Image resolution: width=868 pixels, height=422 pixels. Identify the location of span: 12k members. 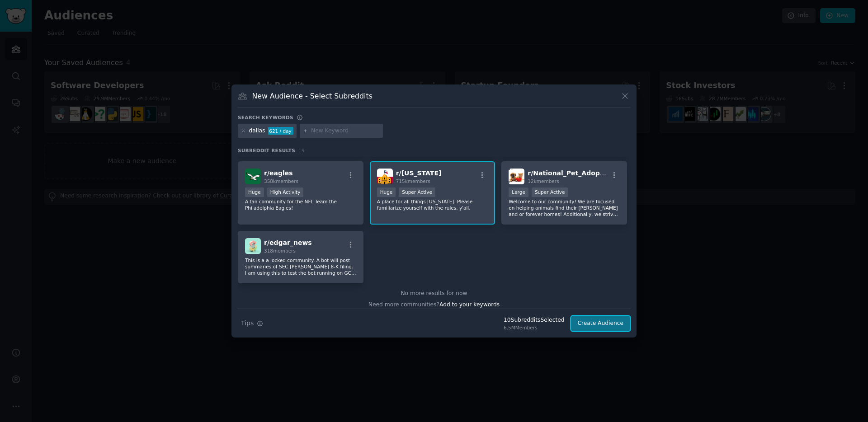
(543, 181).